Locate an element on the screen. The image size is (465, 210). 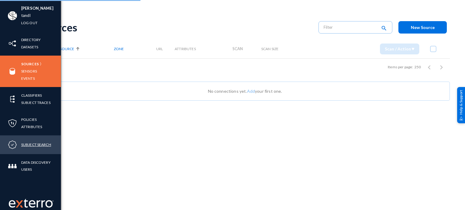
button: Next page is located at coordinates (441, 67).